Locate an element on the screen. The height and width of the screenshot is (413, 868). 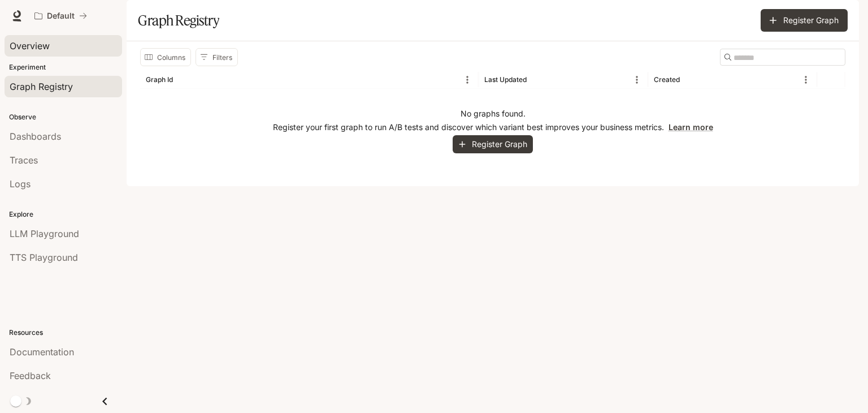
a: Learn more is located at coordinates (691, 127).